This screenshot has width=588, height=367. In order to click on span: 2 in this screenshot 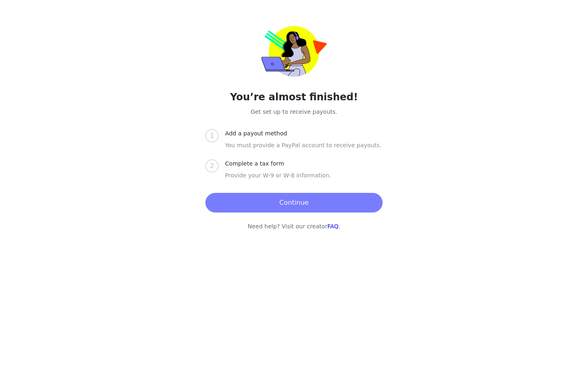, I will do `click(212, 166)`.